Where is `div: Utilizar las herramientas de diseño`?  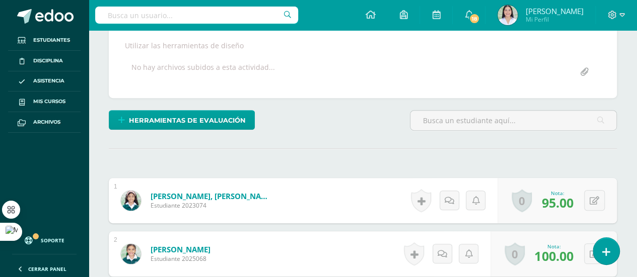
div: Utilizar las herramientas de diseño is located at coordinates (362, 45).